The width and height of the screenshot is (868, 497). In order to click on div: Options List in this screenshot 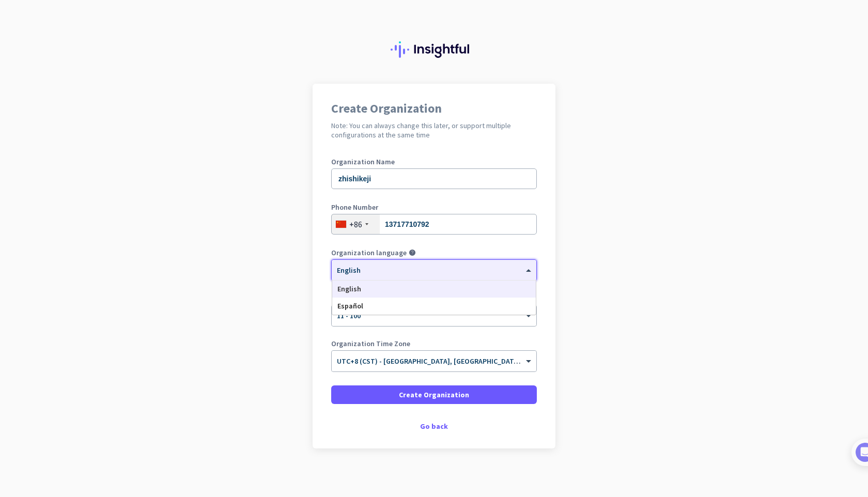, I will do `click(434, 298)`.